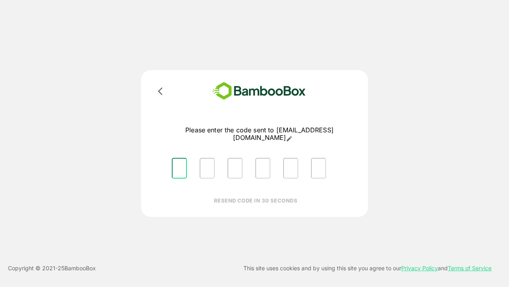 This screenshot has height=287, width=509. Describe the element at coordinates (368, 268) in the screenshot. I see `p: This site uses cookies and by using this site you agree to our and` at that location.